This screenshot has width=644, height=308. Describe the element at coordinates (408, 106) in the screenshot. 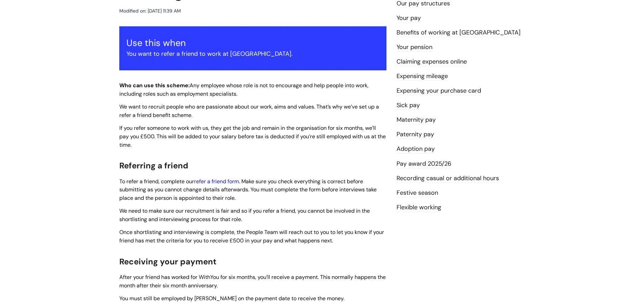

I see `a: Sick pay` at that location.